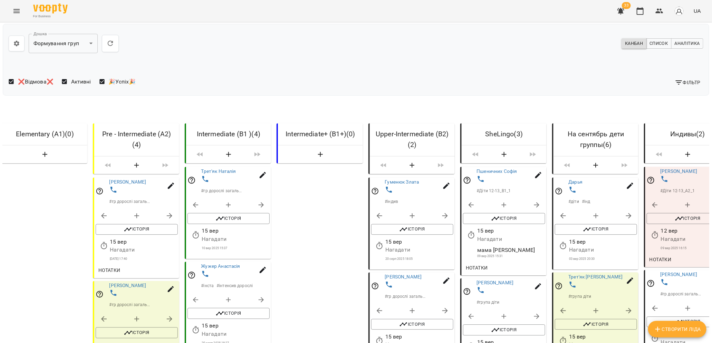  Describe the element at coordinates (17, 11) in the screenshot. I see `button: Menu` at that location.